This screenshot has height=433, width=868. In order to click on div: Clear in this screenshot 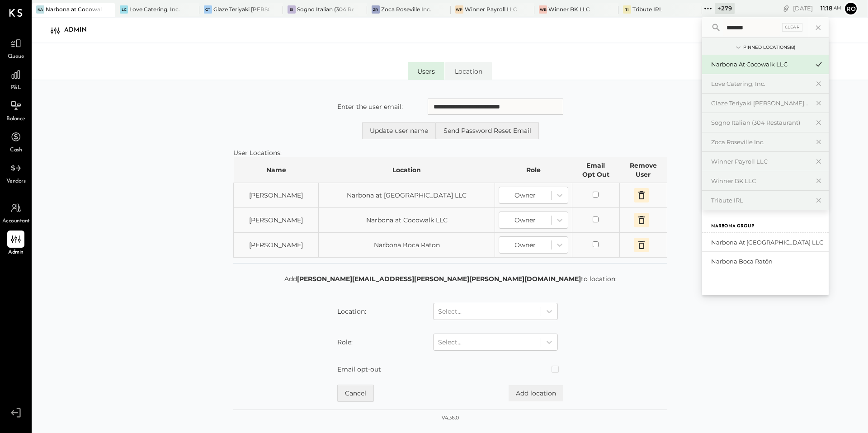, I will do `click(792, 27)`.